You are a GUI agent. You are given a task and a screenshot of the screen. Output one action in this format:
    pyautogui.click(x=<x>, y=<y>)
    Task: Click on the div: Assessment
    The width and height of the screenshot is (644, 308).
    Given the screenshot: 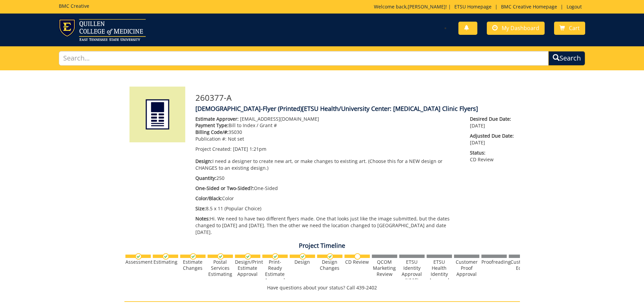 What is the action you would take?
    pyautogui.click(x=138, y=262)
    